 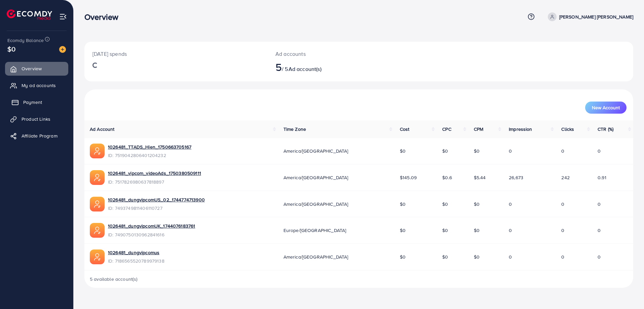 What do you see at coordinates (156, 200) in the screenshot?
I see `a: 1026481_dungvipcomUS_02_1744774713900` at bounding box center [156, 200].